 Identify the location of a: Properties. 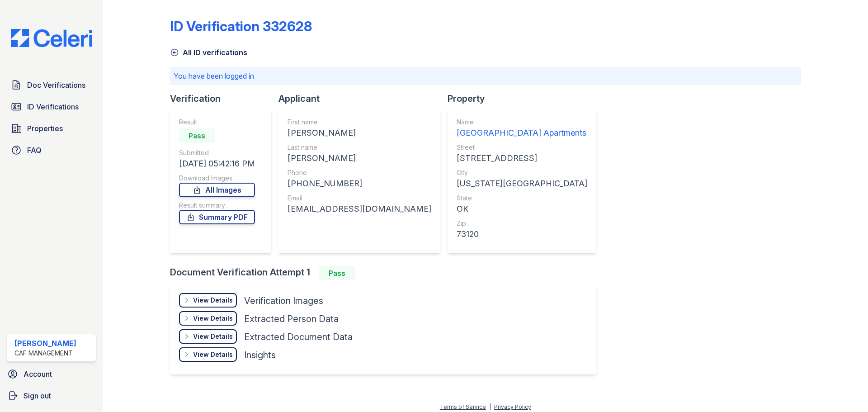
(51, 129).